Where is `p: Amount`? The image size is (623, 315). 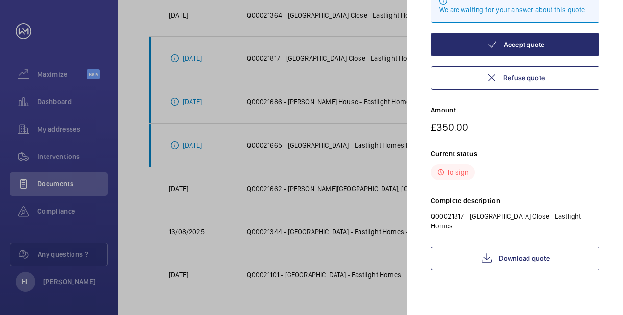
p: Amount is located at coordinates (515, 110).